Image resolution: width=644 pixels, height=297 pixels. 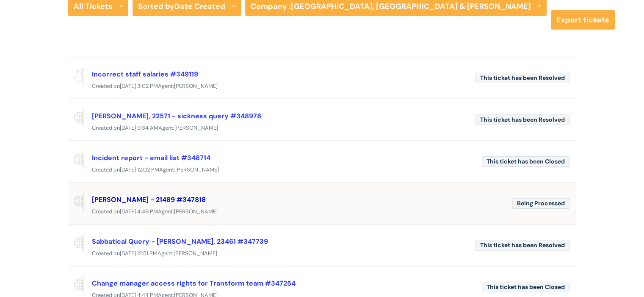 What do you see at coordinates (151, 158) in the screenshot?
I see `a: Incident report - email list #348714` at bounding box center [151, 158].